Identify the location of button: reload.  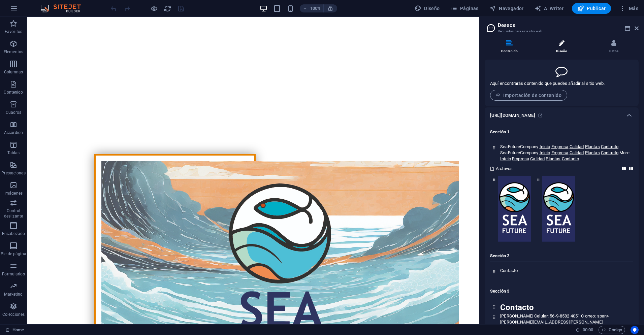
(167, 8).